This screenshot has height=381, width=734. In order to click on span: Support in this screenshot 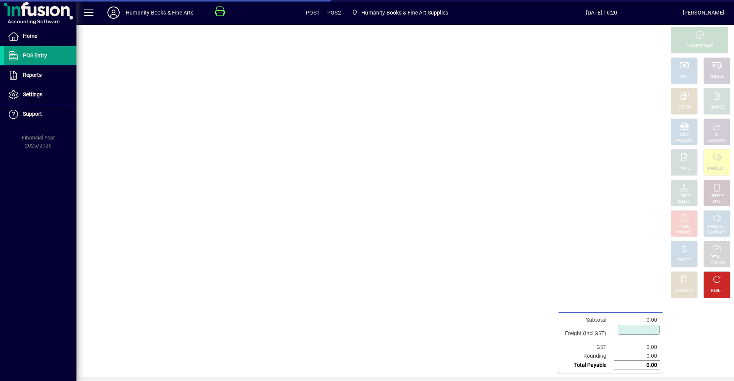, I will do `click(33, 114)`.